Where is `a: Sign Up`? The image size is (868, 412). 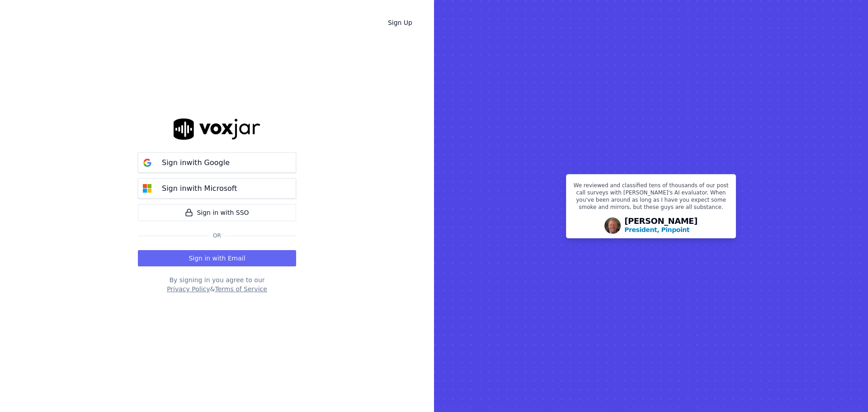 a: Sign Up is located at coordinates (400, 23).